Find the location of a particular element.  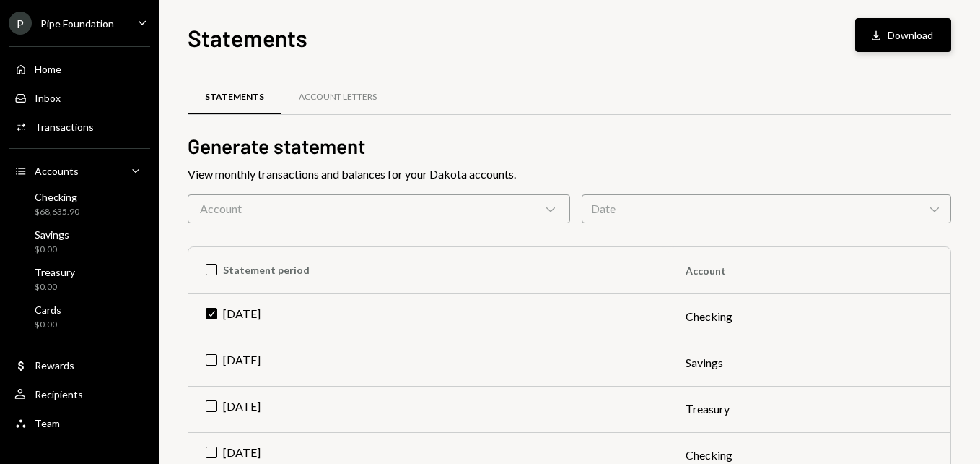

div: Home is located at coordinates (48, 68).